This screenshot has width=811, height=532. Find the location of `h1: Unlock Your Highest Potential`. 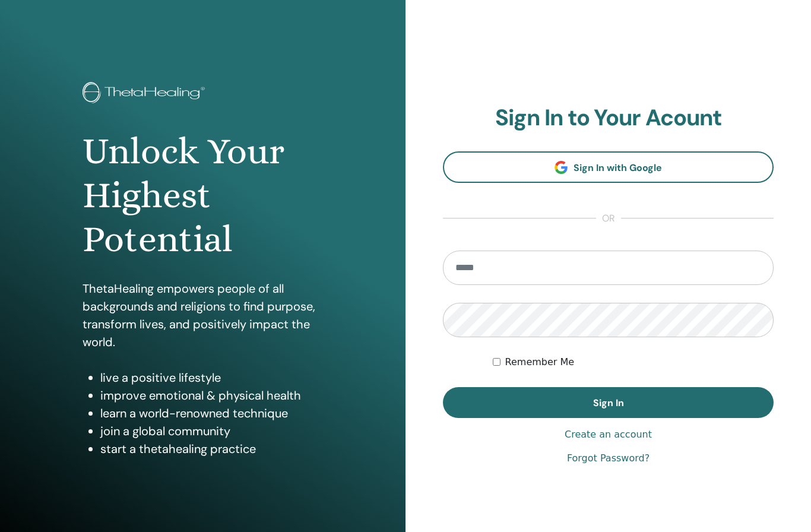

h1: Unlock Your Highest Potential is located at coordinates (202, 196).